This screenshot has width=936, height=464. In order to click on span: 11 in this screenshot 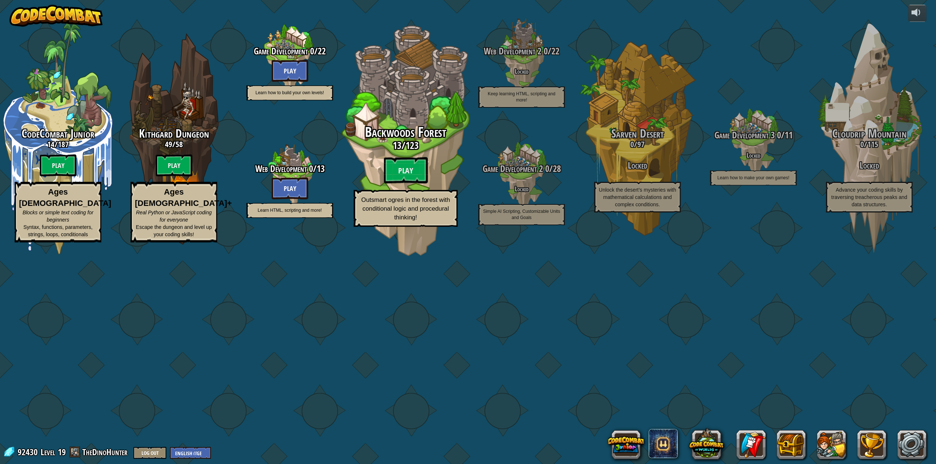, I will do `click(788, 135)`.